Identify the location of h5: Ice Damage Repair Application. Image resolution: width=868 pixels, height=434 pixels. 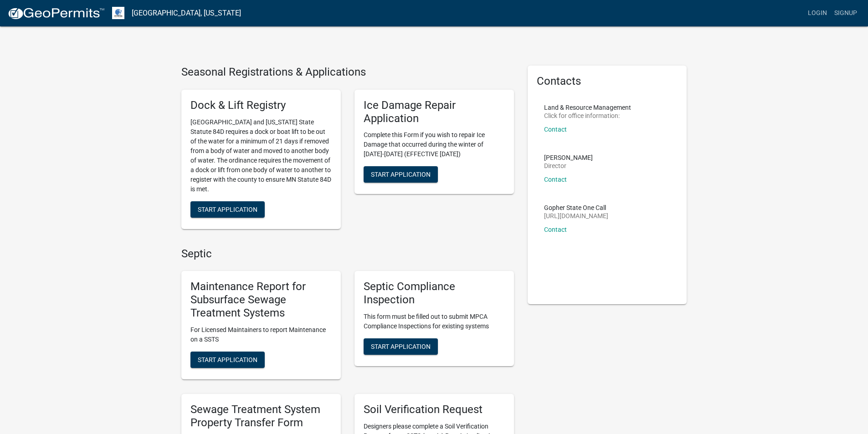
(434, 112).